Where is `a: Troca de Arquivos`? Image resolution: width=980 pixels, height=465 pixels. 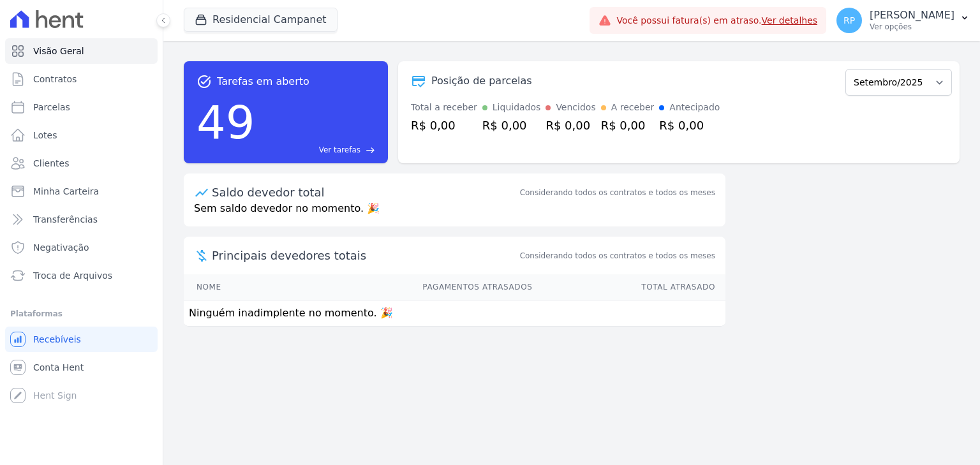 a: Troca de Arquivos is located at coordinates (81, 275).